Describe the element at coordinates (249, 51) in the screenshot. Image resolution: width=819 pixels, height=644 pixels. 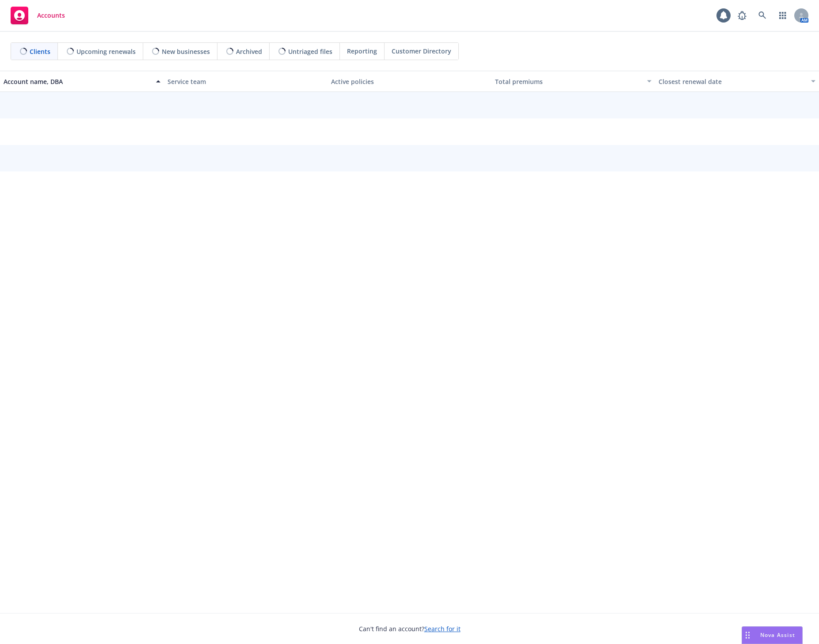
I see `span: Archived` at that location.